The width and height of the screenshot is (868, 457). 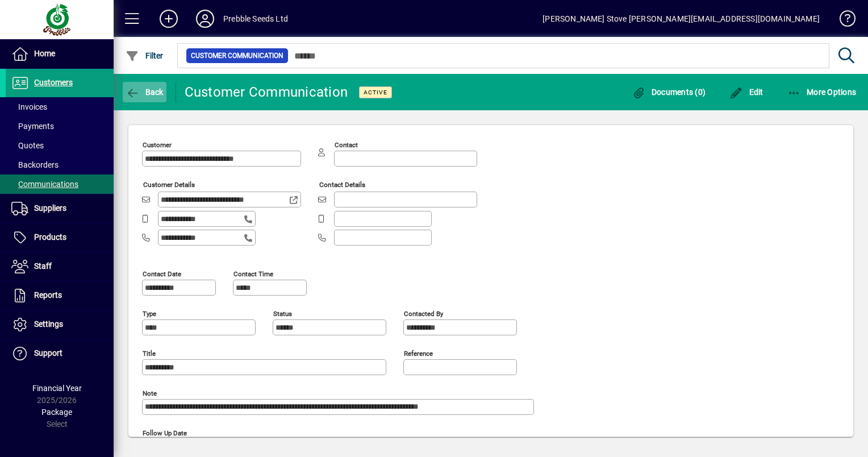 I want to click on span: Support, so click(x=48, y=352).